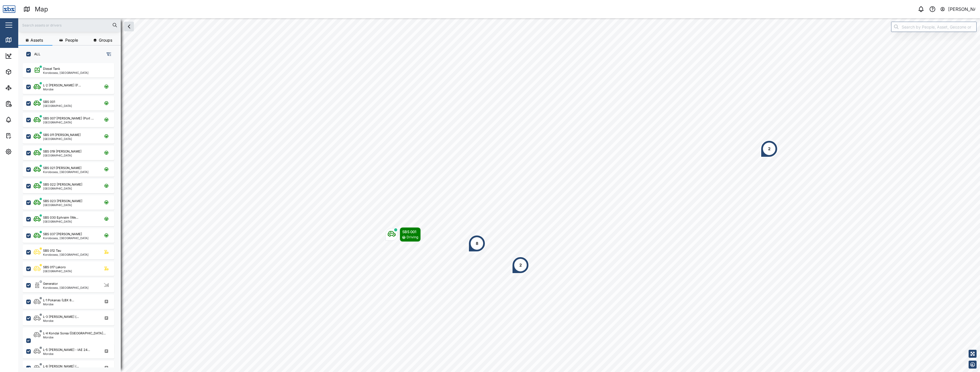  Describe the element at coordinates (412, 237) in the screenshot. I see `div: Driving` at that location.